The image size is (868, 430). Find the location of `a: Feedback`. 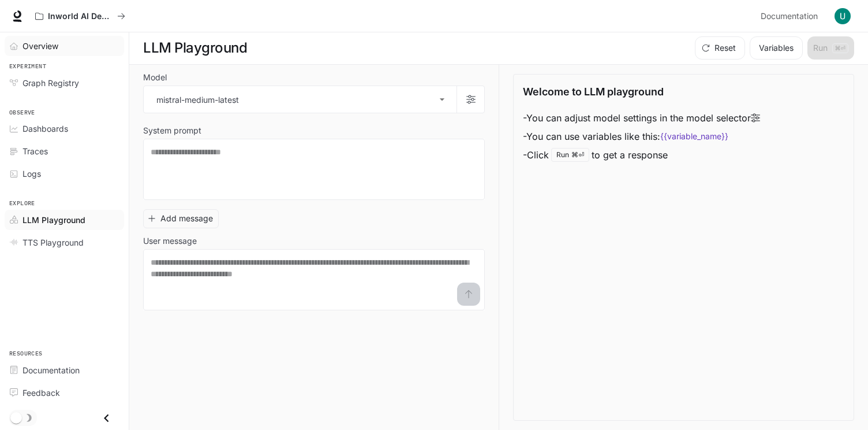

a: Feedback is located at coordinates (64, 392).